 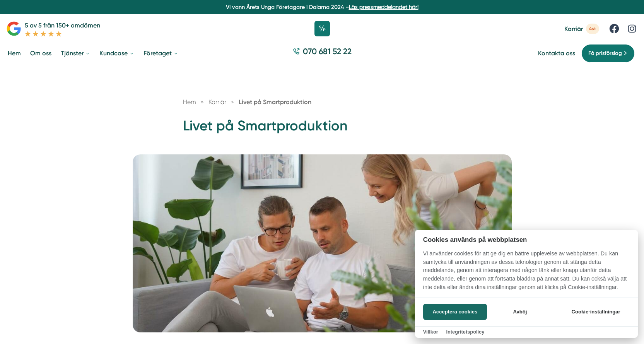 I want to click on button: Avböj, so click(x=520, y=312).